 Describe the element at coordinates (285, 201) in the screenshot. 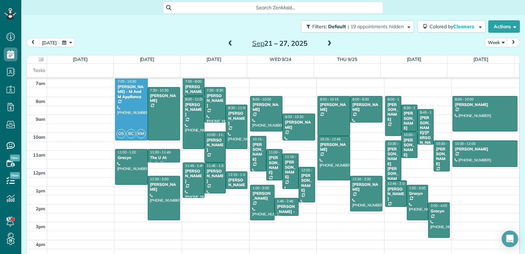

I see `span: 1:45 - 2:45` at that location.